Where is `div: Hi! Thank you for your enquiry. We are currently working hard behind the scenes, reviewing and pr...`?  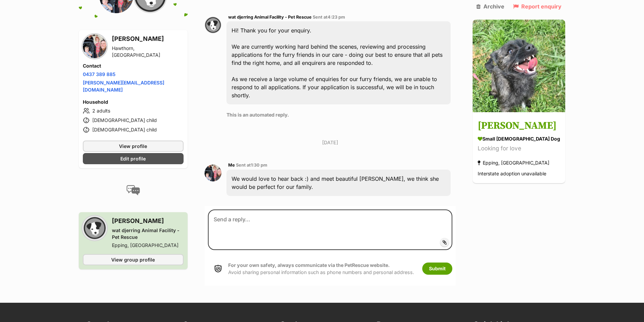 div: Hi! Thank you for your enquiry. We are currently working hard behind the scenes, reviewing and pr... is located at coordinates (339, 63).